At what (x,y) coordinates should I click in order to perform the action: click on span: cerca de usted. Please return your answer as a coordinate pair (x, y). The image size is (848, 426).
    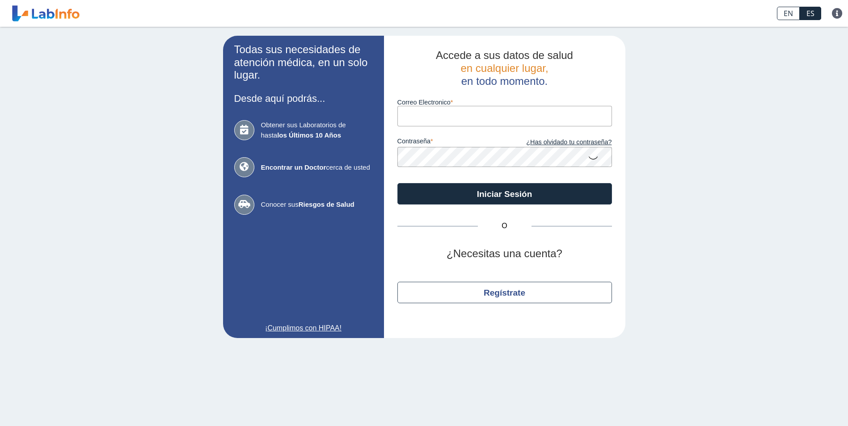
    Looking at the image, I should click on (317, 168).